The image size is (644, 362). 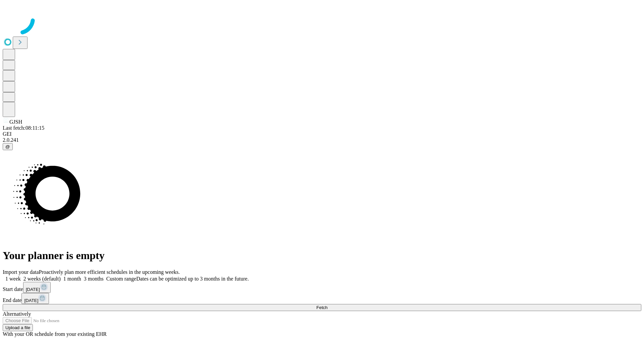 What do you see at coordinates (24, 128) in the screenshot?
I see `span: Last fetch: 08:11:15` at bounding box center [24, 128].